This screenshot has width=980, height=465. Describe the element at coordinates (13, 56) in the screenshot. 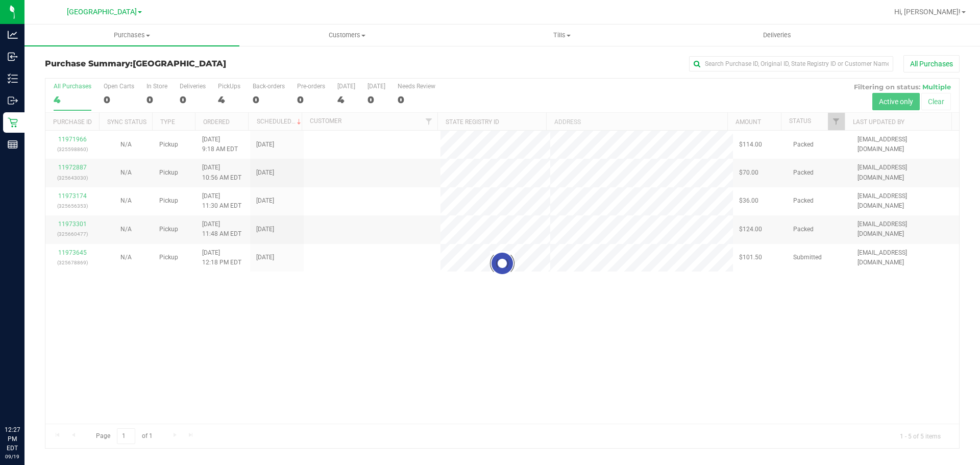

I see `inline-svg: Inbound` at that location.